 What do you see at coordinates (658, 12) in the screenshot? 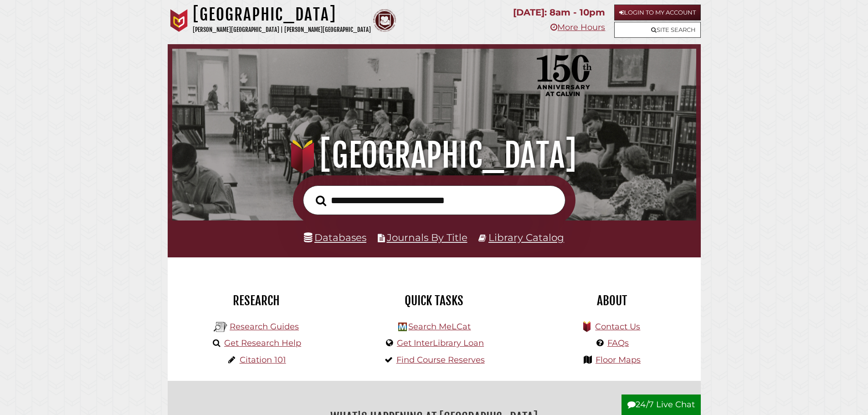
I see `a: Login to My Account` at bounding box center [658, 12].